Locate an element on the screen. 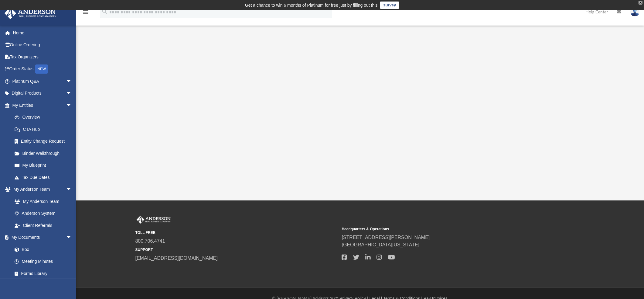 The image size is (644, 299). a: Anderson System is located at coordinates (43, 213).